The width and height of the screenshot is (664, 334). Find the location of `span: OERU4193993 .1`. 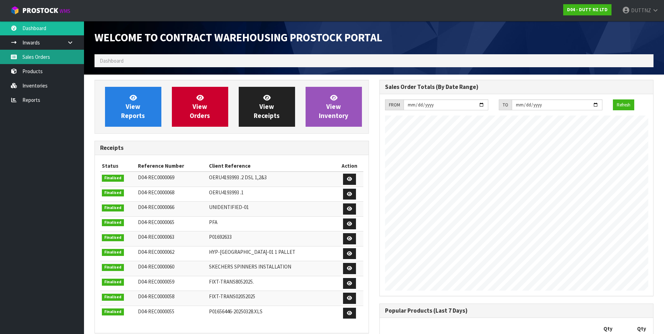

span: OERU4193993 .1 is located at coordinates (226, 192).